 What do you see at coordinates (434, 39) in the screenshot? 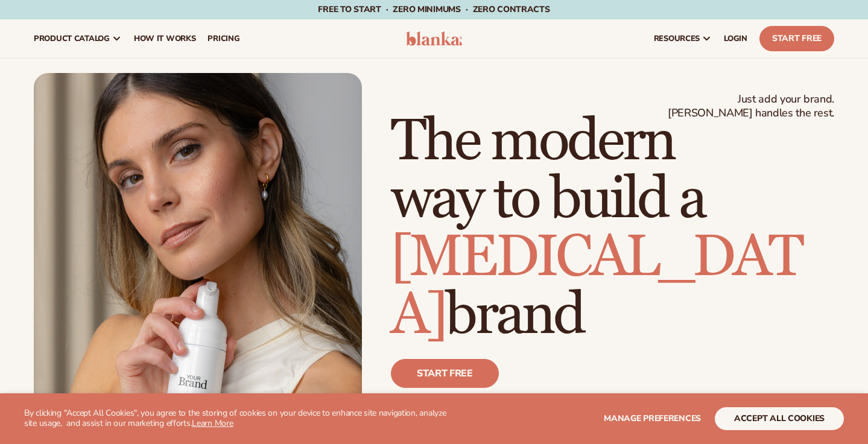
I see `a: logo` at bounding box center [434, 39].